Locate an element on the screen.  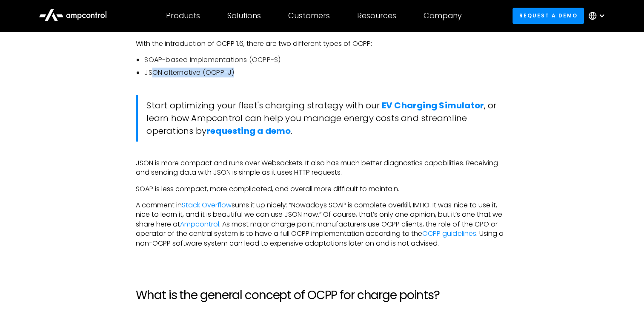
a: requesting a demo is located at coordinates (249, 131).